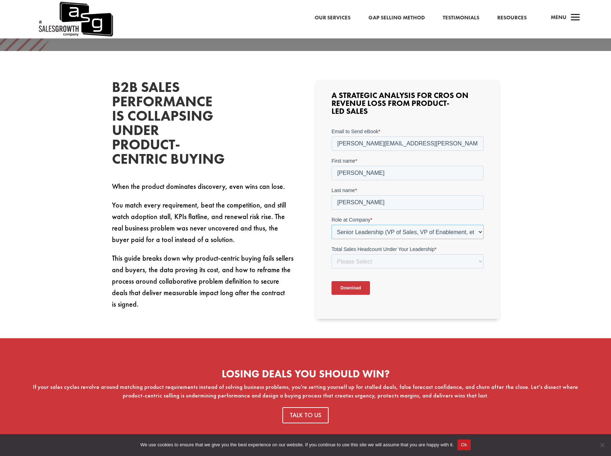 This screenshot has width=611, height=456. I want to click on h2: B2B Sales Performance Is Collapsing Under Product-Centric Buying, so click(166, 125).